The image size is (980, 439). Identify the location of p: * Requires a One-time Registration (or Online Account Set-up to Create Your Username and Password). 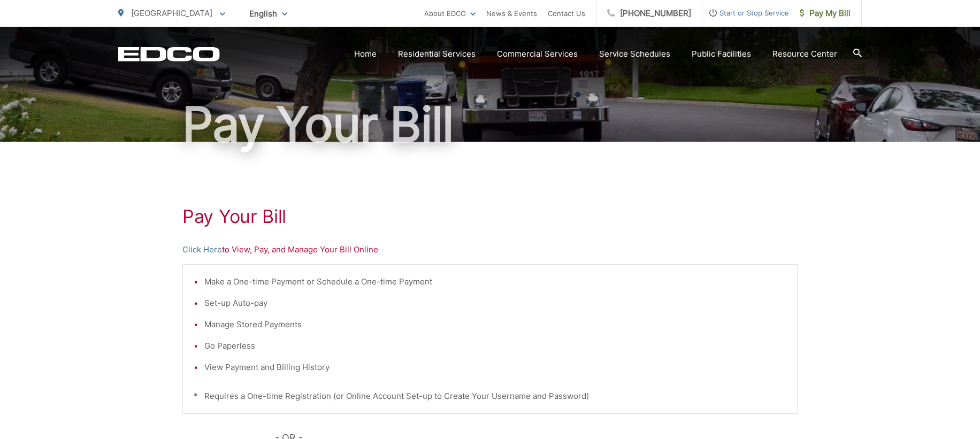
(490, 397).